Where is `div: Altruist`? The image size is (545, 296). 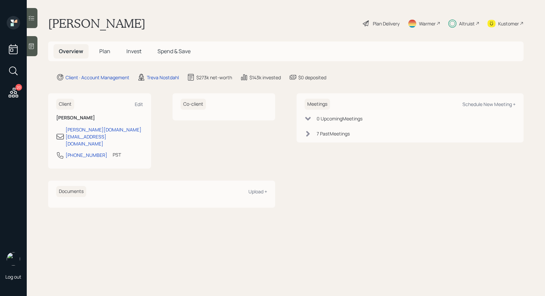
div: Altruist is located at coordinates (466, 23).